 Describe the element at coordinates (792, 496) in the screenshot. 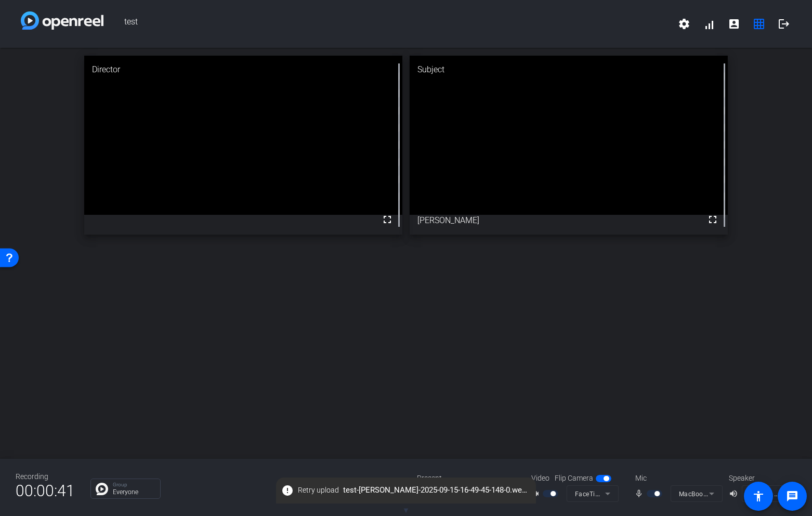

I see `mat-icon: message` at that location.